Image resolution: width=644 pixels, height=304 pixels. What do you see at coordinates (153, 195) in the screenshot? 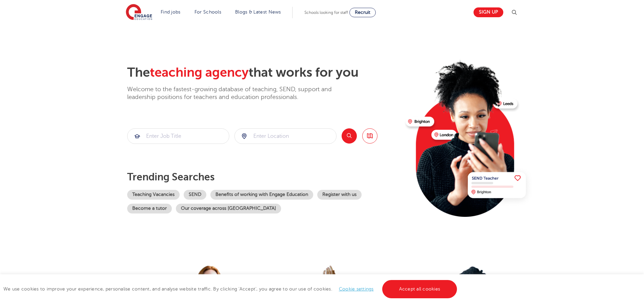
I see `a: Teaching Vacancies` at bounding box center [153, 195].